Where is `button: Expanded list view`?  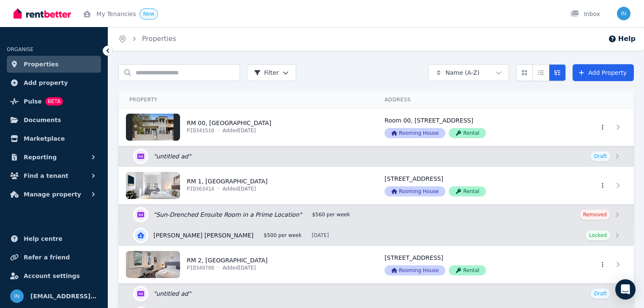 button: Expanded list view is located at coordinates (558, 72).